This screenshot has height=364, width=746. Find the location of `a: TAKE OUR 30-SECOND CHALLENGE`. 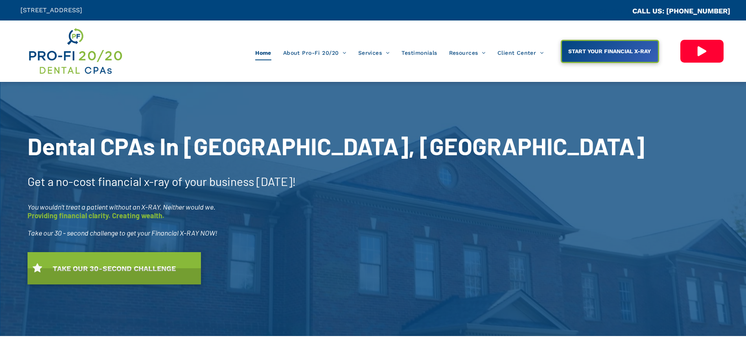

a: TAKE OUR 30-SECOND CHALLENGE is located at coordinates (114, 268).